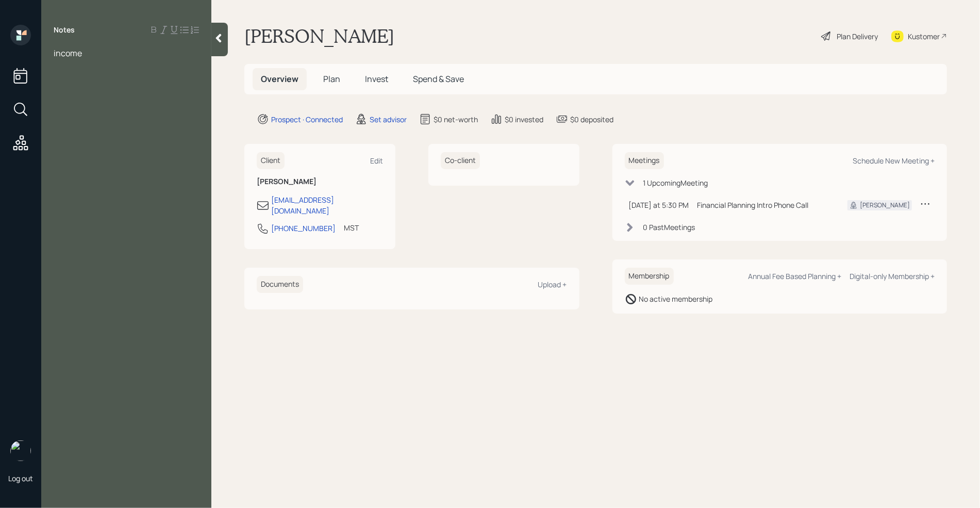 The image size is (980, 508). What do you see at coordinates (592, 119) in the screenshot?
I see `div: $0 deposited` at bounding box center [592, 119].